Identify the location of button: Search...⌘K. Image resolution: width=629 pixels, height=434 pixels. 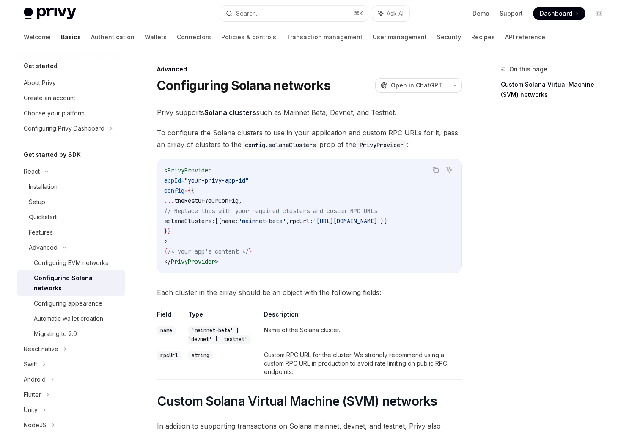
(294, 14).